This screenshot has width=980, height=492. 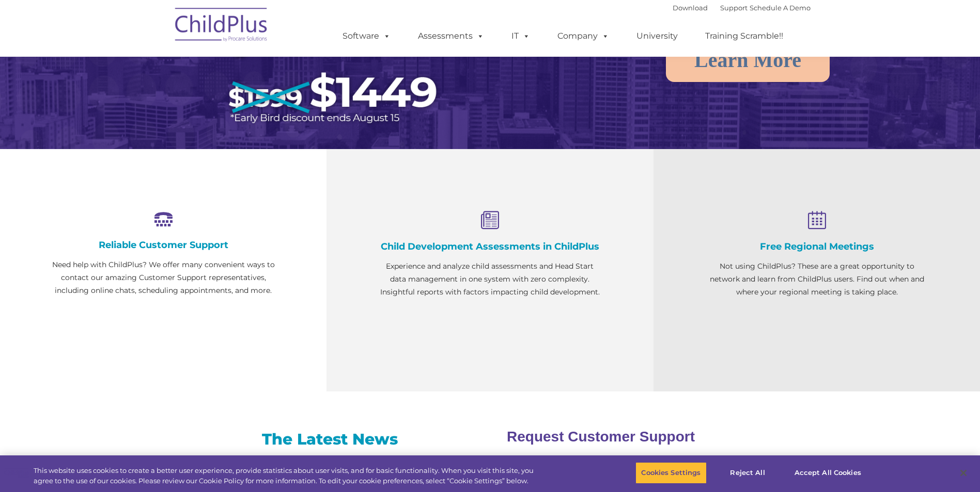 What do you see at coordinates (817, 279) in the screenshot?
I see `p: Not using ChildPlus? These are a great opportunity to network and learn from ChildPlus users. Fin...` at bounding box center [817, 279].